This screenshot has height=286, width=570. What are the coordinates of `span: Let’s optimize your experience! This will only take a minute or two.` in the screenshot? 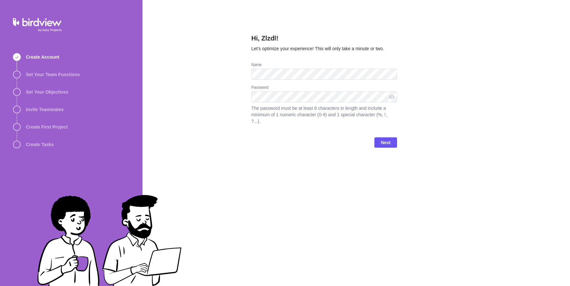 It's located at (318, 49).